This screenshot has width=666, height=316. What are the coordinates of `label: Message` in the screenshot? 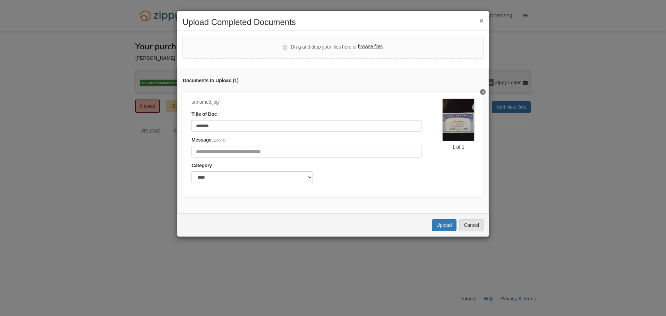 It's located at (208, 140).